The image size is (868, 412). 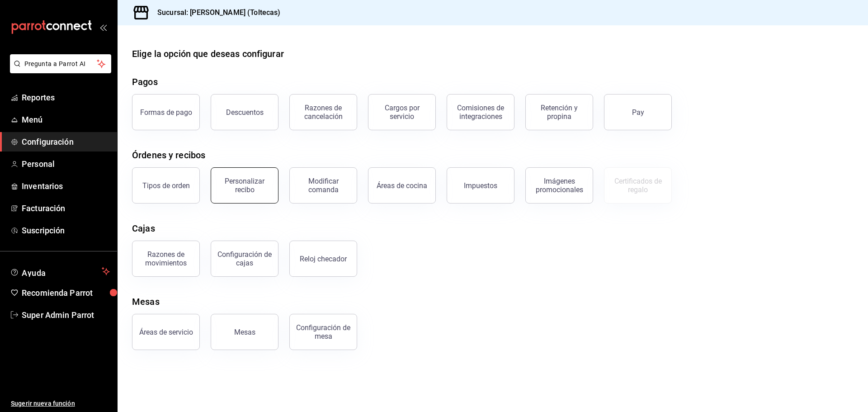 I want to click on button: Áreas de servicio, so click(x=166, y=332).